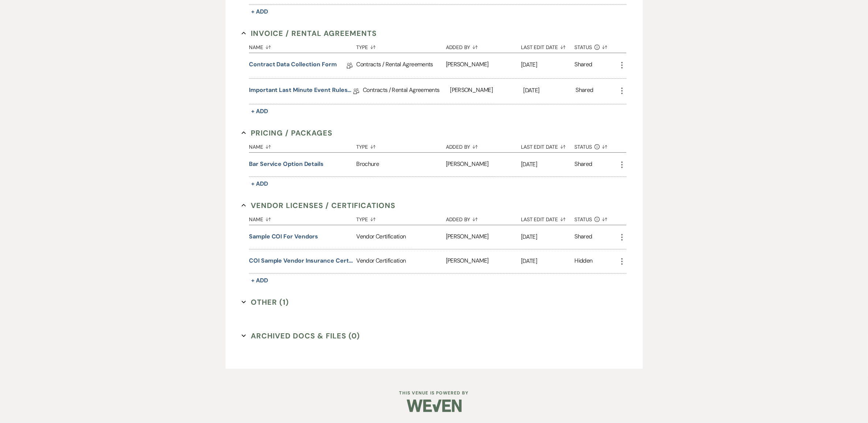 The image size is (868, 423). Describe the element at coordinates (583, 261) in the screenshot. I see `div: Hidden` at that location.